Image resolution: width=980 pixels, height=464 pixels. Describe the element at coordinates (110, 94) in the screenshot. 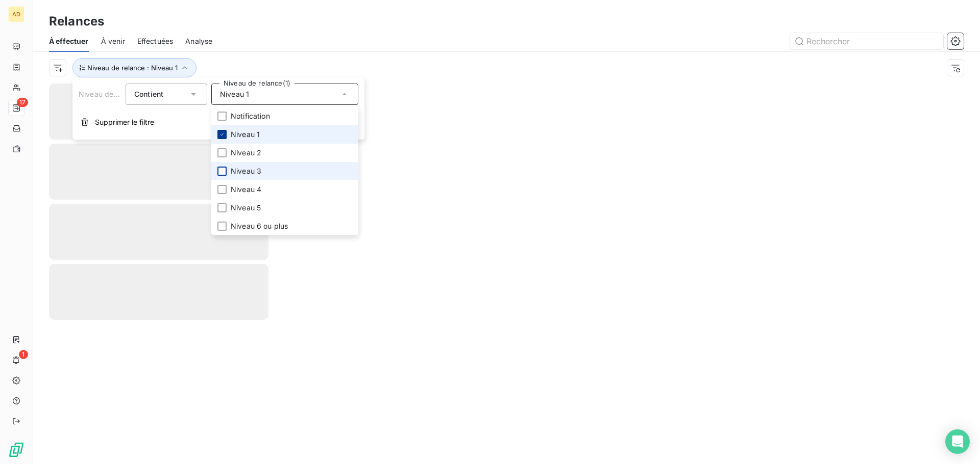

I see `span: Niveau de relance` at that location.